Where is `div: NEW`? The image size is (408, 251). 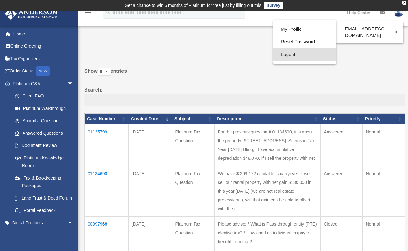
div: NEW is located at coordinates (43, 71).